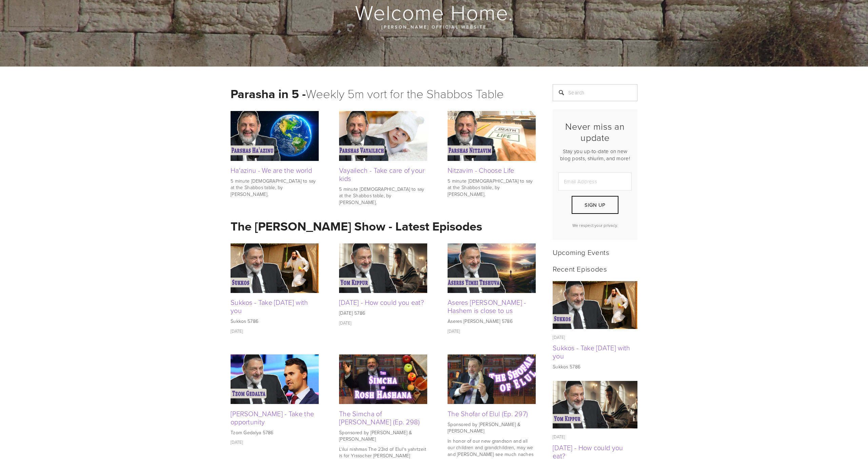 This screenshot has width=868, height=459. Describe the element at coordinates (383, 379) in the screenshot. I see `a: The Simcha of Rosh Hashana (Ep. 298)` at that location.